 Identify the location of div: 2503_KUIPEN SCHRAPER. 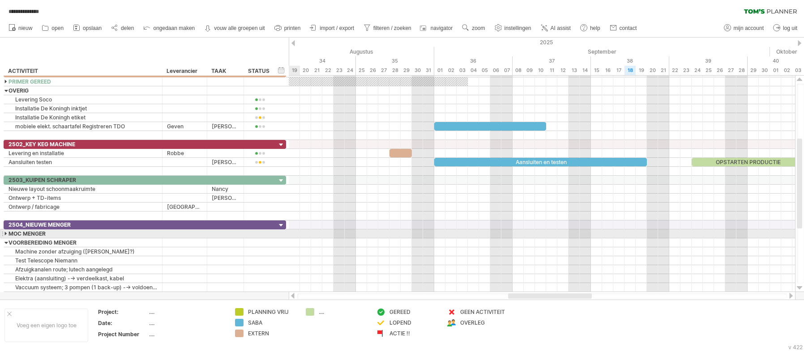
(83, 180).